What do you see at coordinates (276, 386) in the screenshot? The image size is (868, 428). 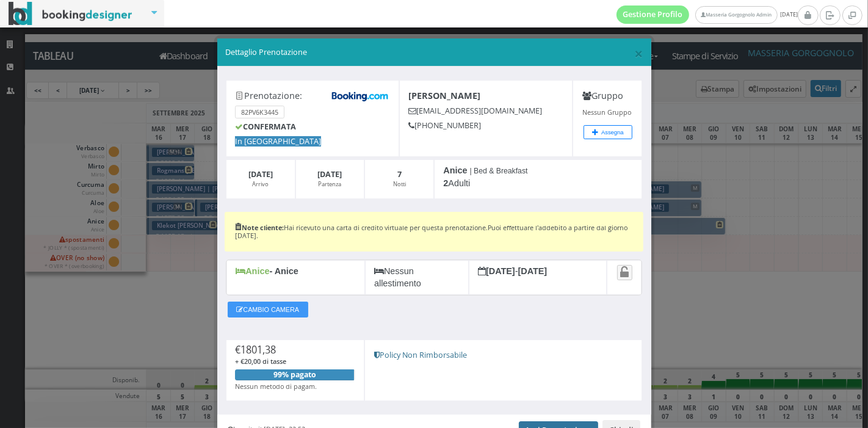 I see `small: Nessun metodo di pagam.` at bounding box center [276, 386].